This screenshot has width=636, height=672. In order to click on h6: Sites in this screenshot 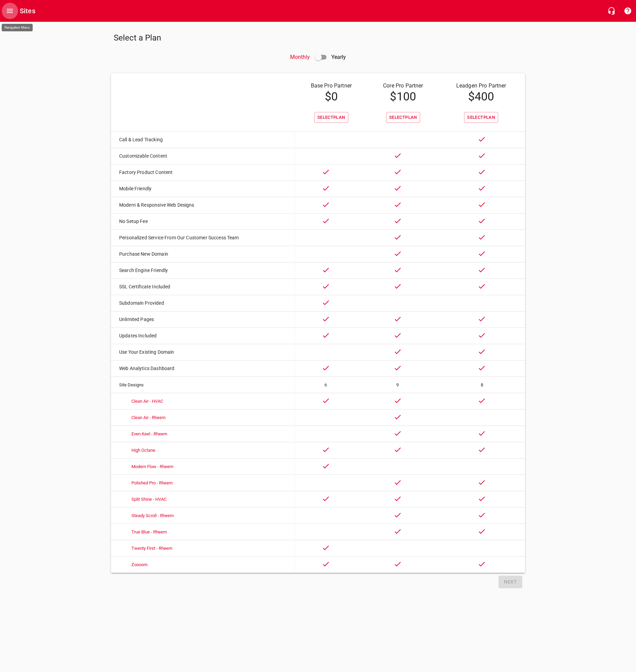, I will do `click(27, 11)`.